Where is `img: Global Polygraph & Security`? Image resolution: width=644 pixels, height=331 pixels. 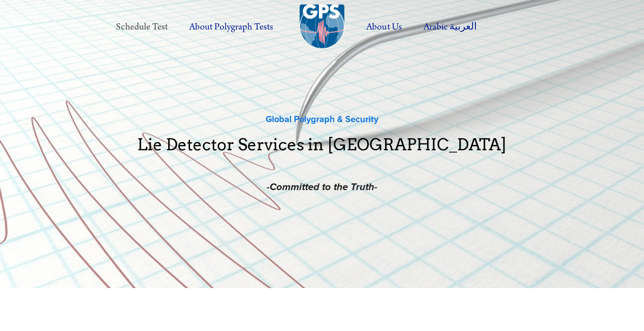
img: Global Polygraph & Security is located at coordinates (322, 27).